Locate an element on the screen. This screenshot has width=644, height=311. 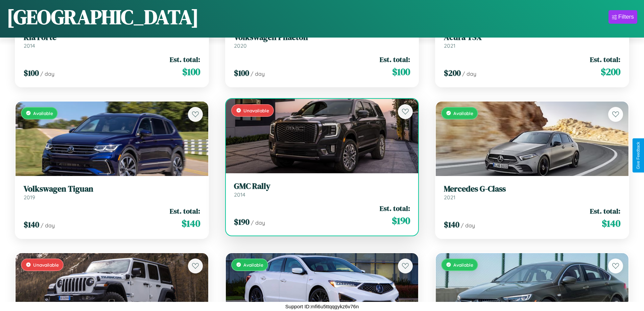
div: Give Feedback is located at coordinates (639, 156).